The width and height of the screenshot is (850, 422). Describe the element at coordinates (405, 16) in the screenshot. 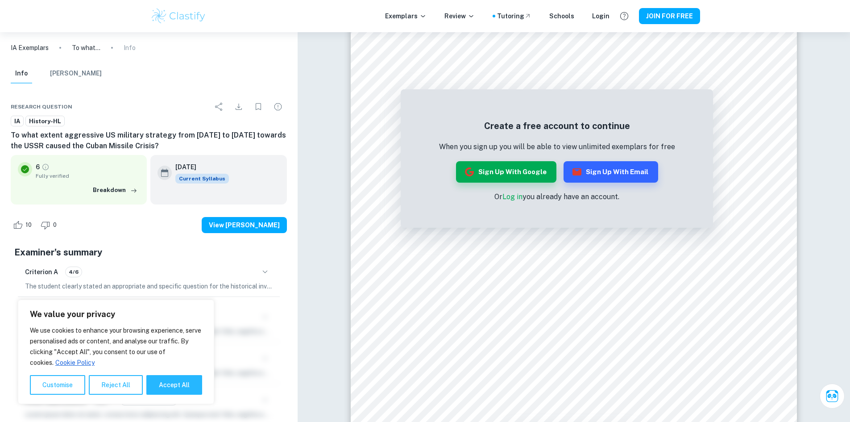

I see `p: Exemplars` at that location.